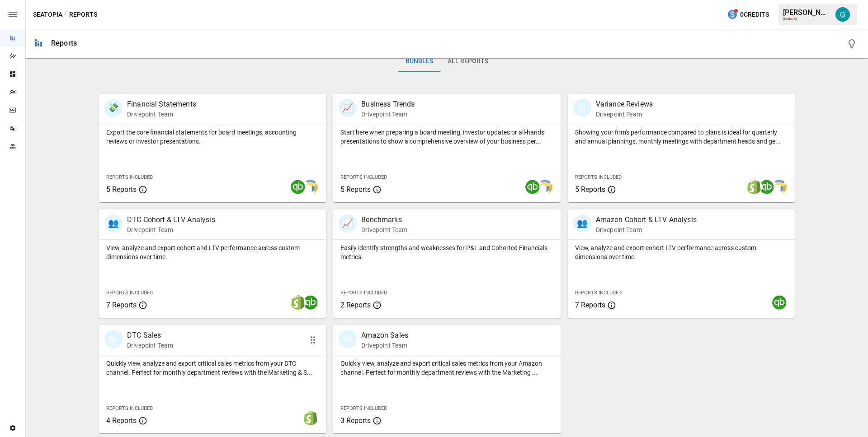 The width and height of the screenshot is (868, 437). What do you see at coordinates (446, 368) in the screenshot?
I see `p: Quickly view, analyze and export critical sales metrics from your Amazon channel. Perfect for mon...` at bounding box center [446, 368].